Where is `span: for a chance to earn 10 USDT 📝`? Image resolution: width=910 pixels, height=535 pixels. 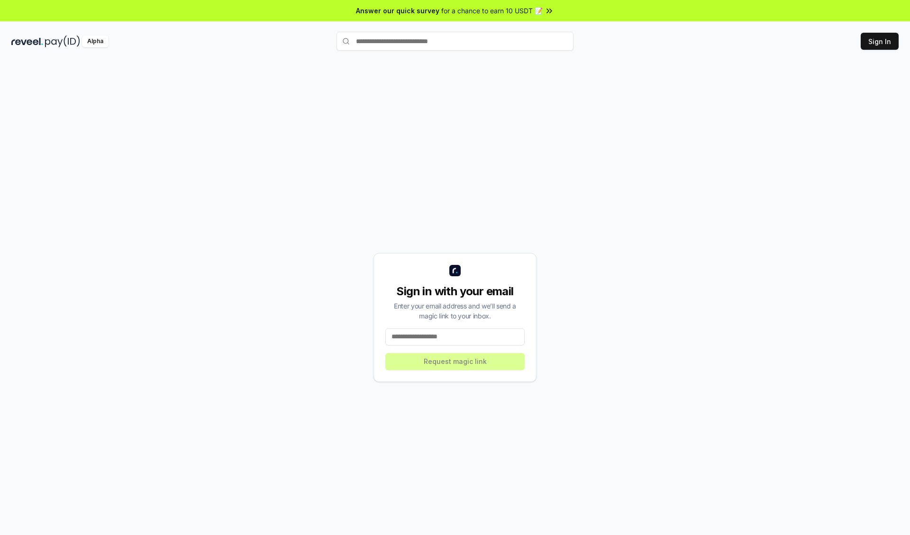 span: for a chance to earn 10 USDT 📝 is located at coordinates (492, 10).